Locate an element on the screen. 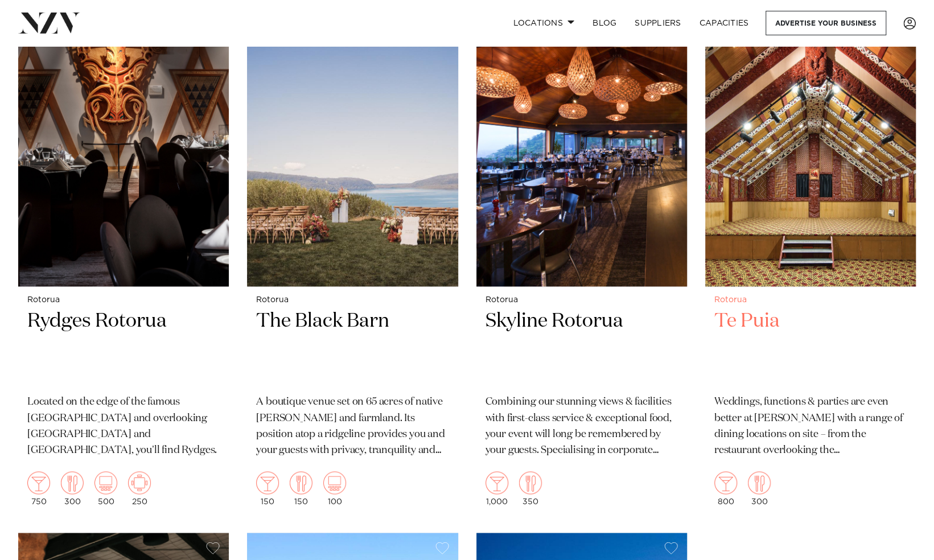  div: 350 is located at coordinates (530, 488).